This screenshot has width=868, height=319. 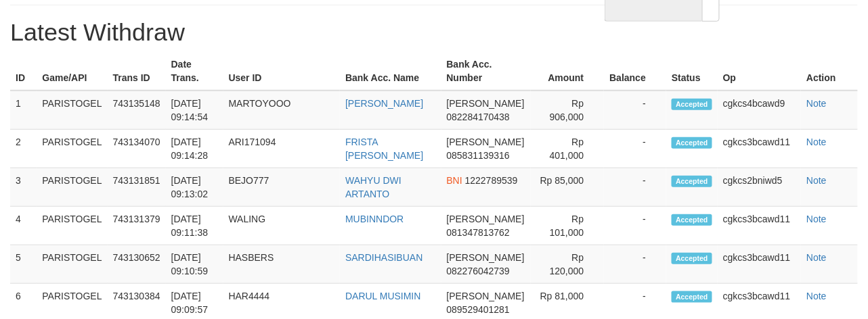 What do you see at coordinates (137, 110) in the screenshot?
I see `td: 743135148` at bounding box center [137, 110].